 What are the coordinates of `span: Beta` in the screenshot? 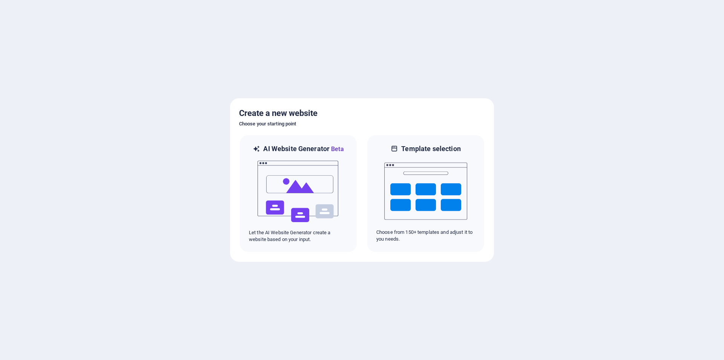 It's located at (337, 149).